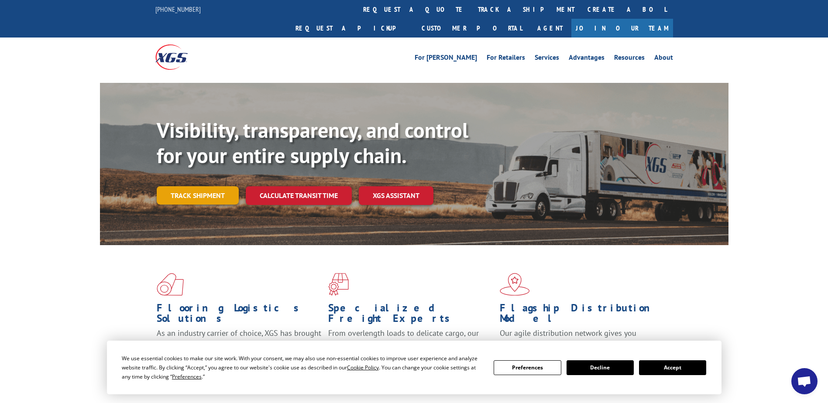 This screenshot has width=828, height=403. What do you see at coordinates (527, 368) in the screenshot?
I see `button: Preferences` at bounding box center [527, 368].